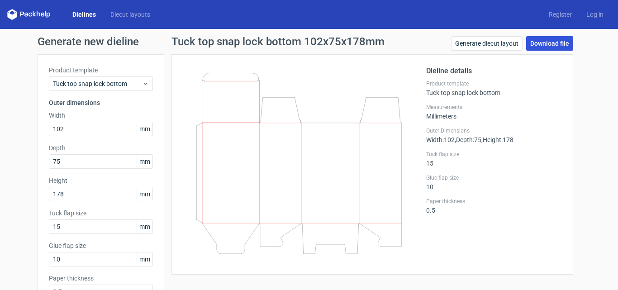  Describe the element at coordinates (278, 42) in the screenshot. I see `h1: Tuck top snap lock bottom 102x75x178mm` at that location.